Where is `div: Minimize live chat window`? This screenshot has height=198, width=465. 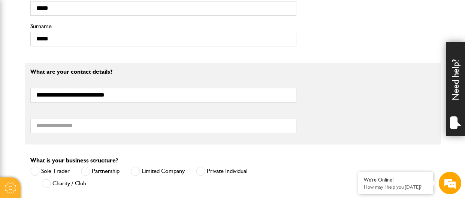
div: Minimize live chat window is located at coordinates (132, 13).